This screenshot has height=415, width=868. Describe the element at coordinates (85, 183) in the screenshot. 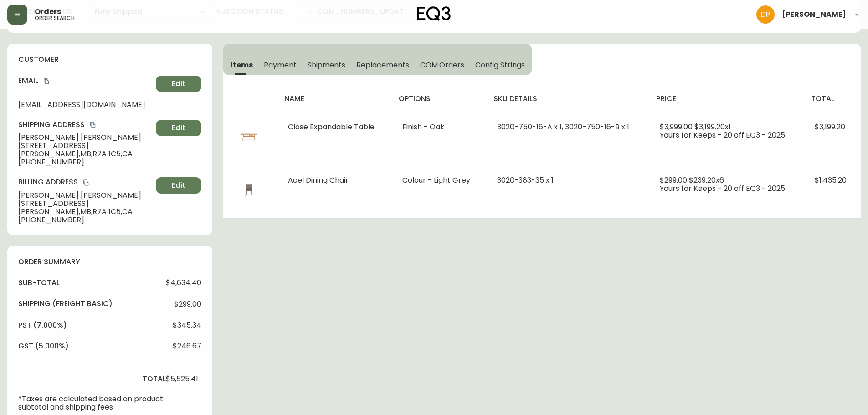

I see `h4: Billing Address` at that location.